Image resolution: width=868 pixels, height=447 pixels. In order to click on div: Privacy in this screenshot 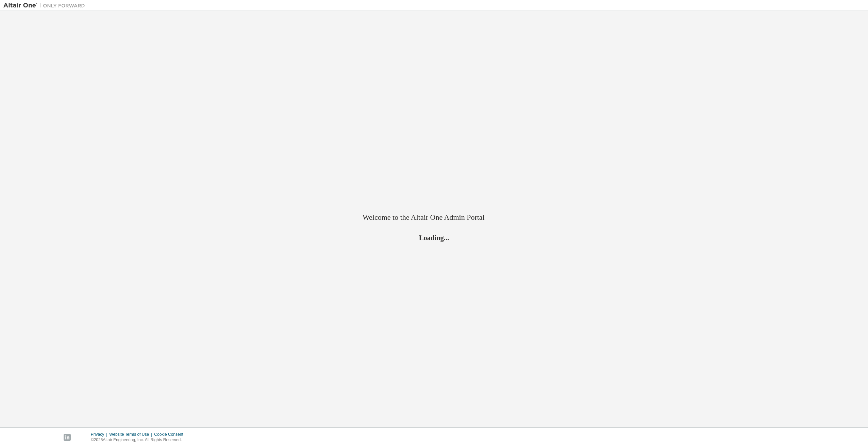, I will do `click(100, 434)`.